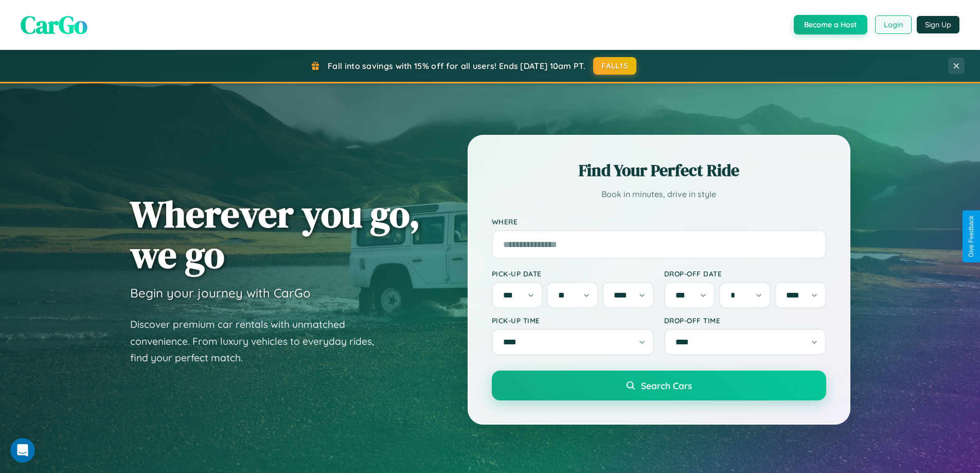 The height and width of the screenshot is (473, 980). I want to click on label: Pick-up Time, so click(572, 320).